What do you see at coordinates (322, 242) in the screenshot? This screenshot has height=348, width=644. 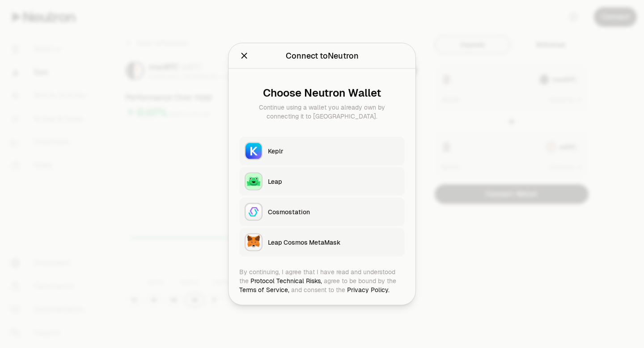 I see `button: Leap Cosmos MetaMaskLeap Cosmos MetaMask` at bounding box center [322, 242].